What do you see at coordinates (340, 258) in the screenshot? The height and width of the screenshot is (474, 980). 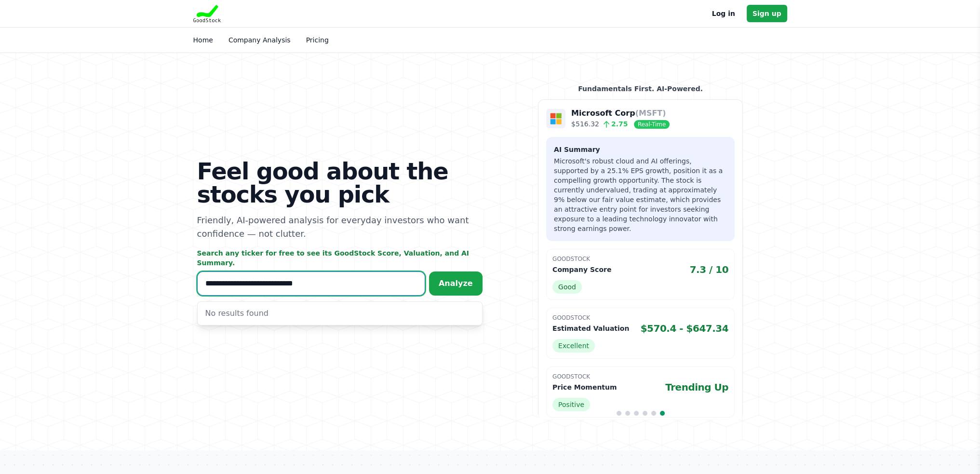 I see `p: Search any ticker for free to see its GoodStock Score, Valuation, and AI Summary.` at bounding box center [340, 258].